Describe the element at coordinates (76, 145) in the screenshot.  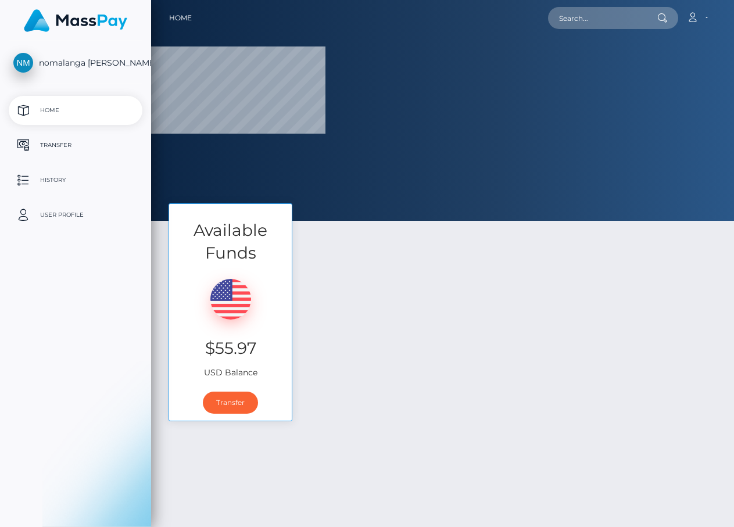
I see `p: Transfer` at that location.